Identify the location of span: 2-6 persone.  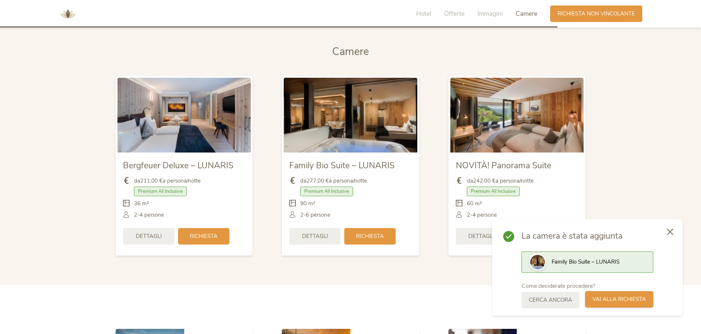
(315, 215).